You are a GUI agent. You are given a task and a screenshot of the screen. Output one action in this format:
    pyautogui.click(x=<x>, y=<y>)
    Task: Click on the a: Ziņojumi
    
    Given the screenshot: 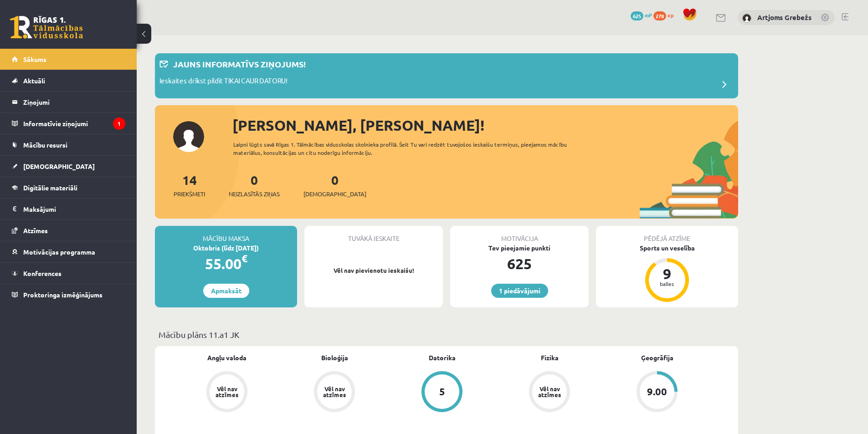 What is the action you would take?
    pyautogui.click(x=68, y=102)
    